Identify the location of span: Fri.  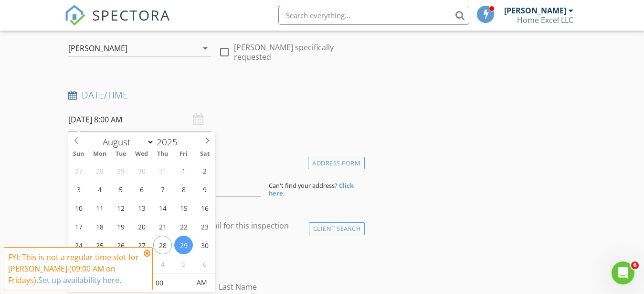
(184, 154).